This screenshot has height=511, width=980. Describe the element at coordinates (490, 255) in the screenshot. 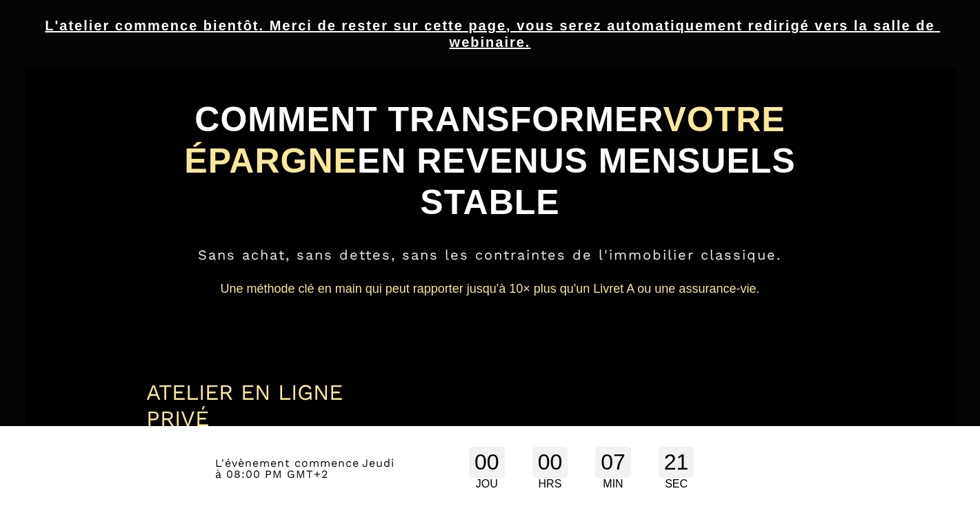

I see `span: Sans achat, sans dettes, sans les contraintes de l'immobilier classique.` at that location.